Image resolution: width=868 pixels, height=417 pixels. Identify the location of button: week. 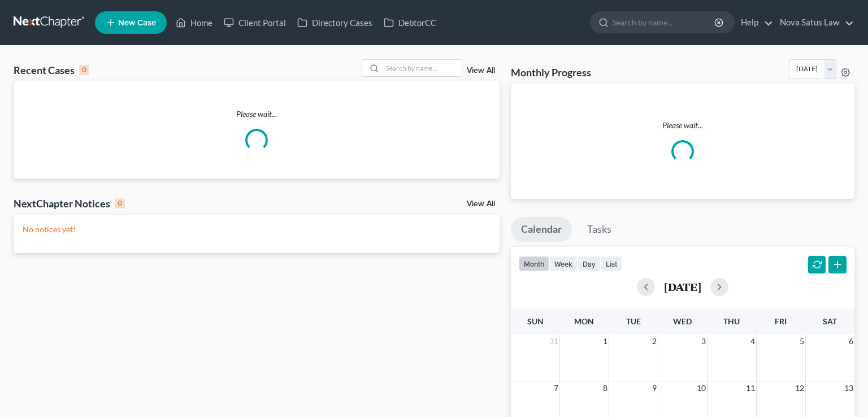
(563, 263).